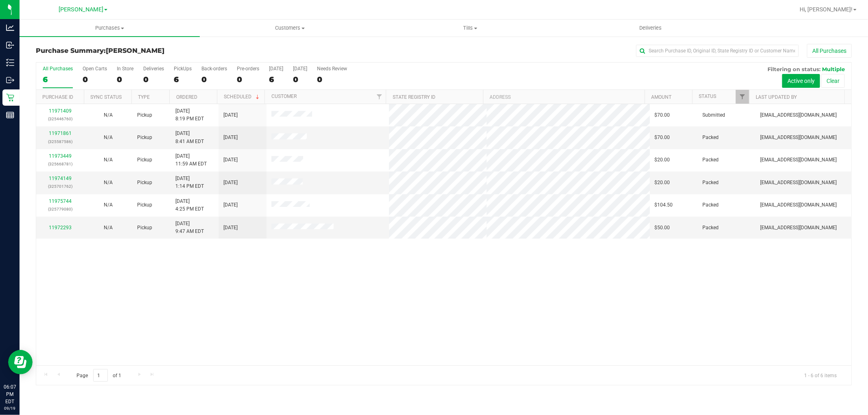 The width and height of the screenshot is (868, 415). I want to click on a: Scheduled, so click(242, 97).